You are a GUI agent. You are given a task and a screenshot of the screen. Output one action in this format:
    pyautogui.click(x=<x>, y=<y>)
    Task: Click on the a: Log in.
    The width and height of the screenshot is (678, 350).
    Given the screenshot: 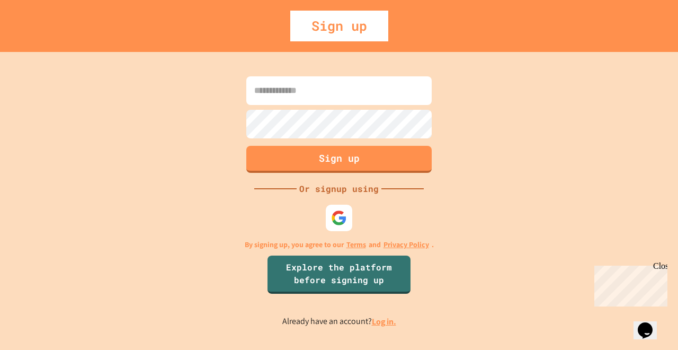 What is the action you would take?
    pyautogui.click(x=384, y=321)
    